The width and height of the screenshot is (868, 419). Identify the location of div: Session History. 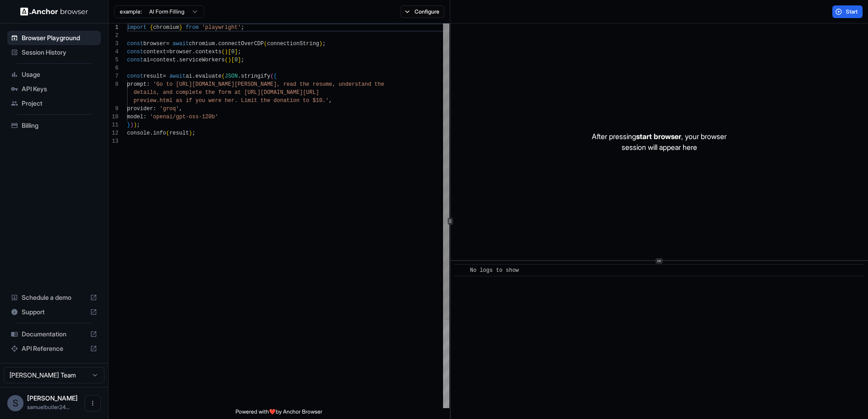
(54, 53).